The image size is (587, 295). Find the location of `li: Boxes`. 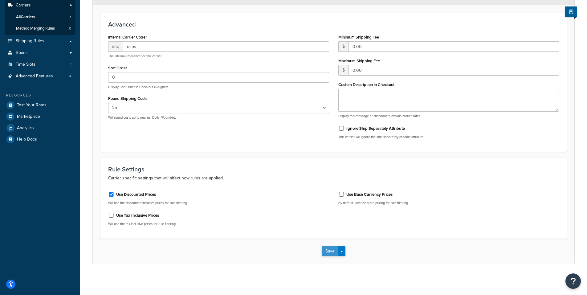

li: Boxes is located at coordinates (40, 53).